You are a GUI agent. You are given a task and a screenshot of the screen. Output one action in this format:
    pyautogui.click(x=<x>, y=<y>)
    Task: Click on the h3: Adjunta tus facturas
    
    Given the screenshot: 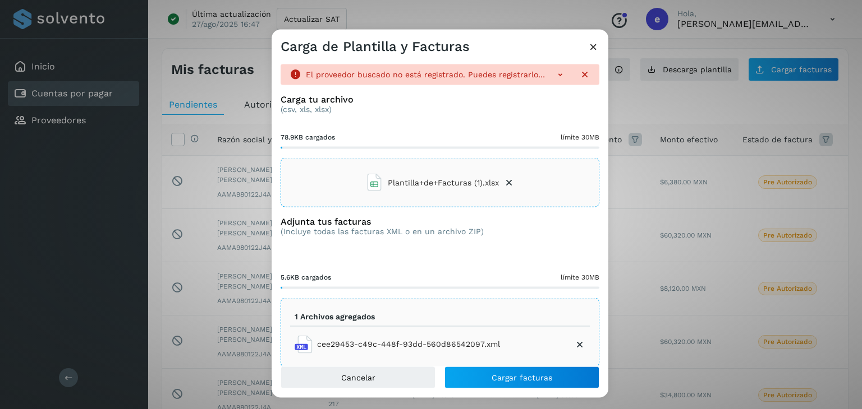 What is the action you would take?
    pyautogui.click(x=382, y=222)
    